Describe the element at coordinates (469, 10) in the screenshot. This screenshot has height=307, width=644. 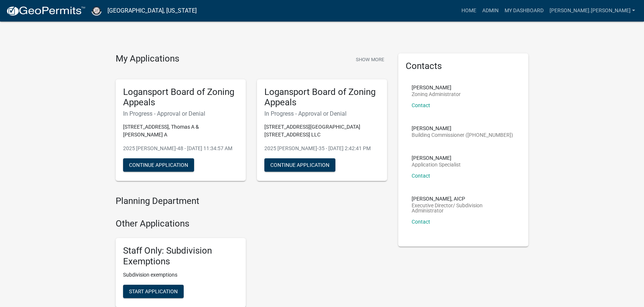
I see `a: Home` at that location.